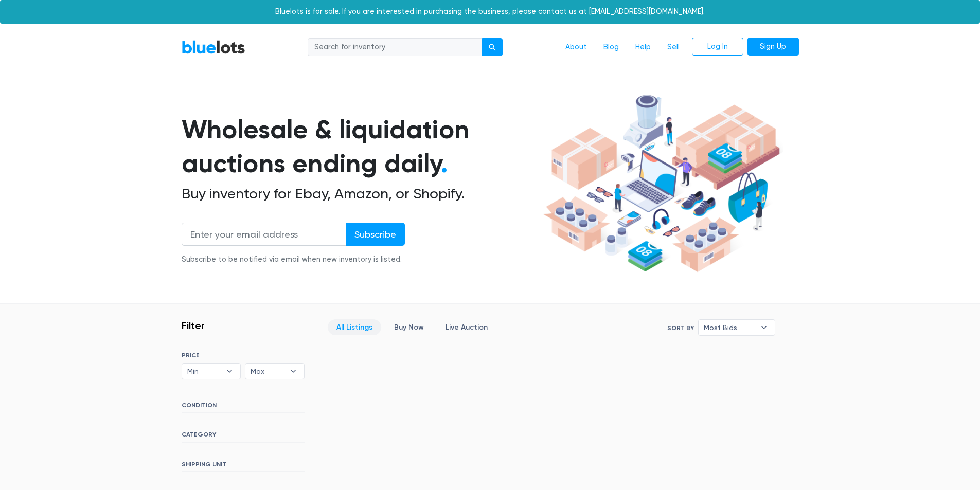 The image size is (980, 490). What do you see at coordinates (267, 371) in the screenshot?
I see `span: Max` at bounding box center [267, 371].